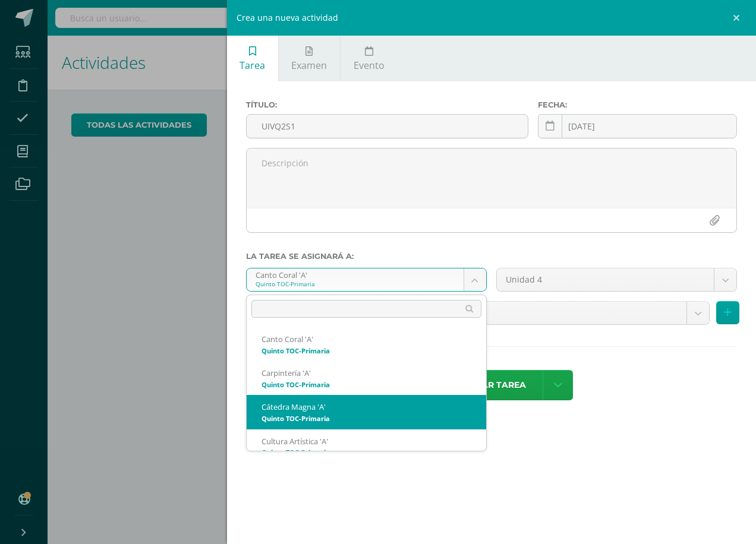  Describe the element at coordinates (366, 441) in the screenshot. I see `div: Cultura Artística 'A'` at that location.